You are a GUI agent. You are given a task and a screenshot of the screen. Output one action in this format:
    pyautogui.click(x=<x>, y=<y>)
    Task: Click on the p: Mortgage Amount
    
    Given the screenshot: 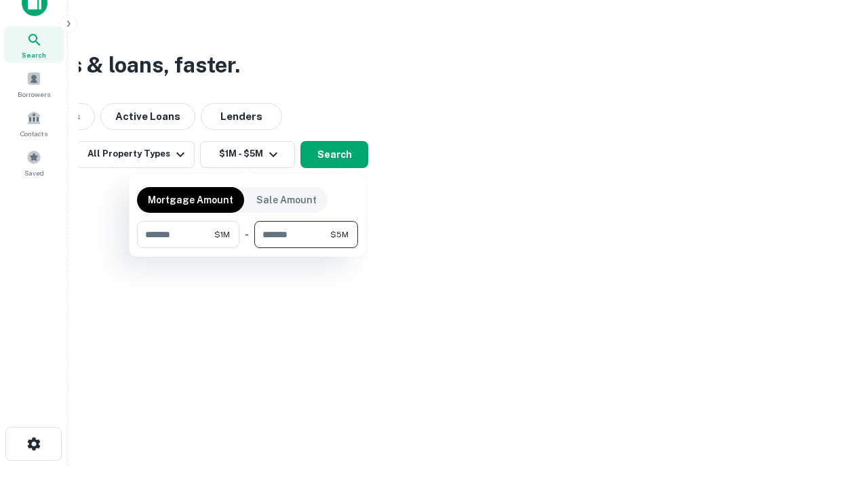 What is the action you would take?
    pyautogui.click(x=190, y=200)
    